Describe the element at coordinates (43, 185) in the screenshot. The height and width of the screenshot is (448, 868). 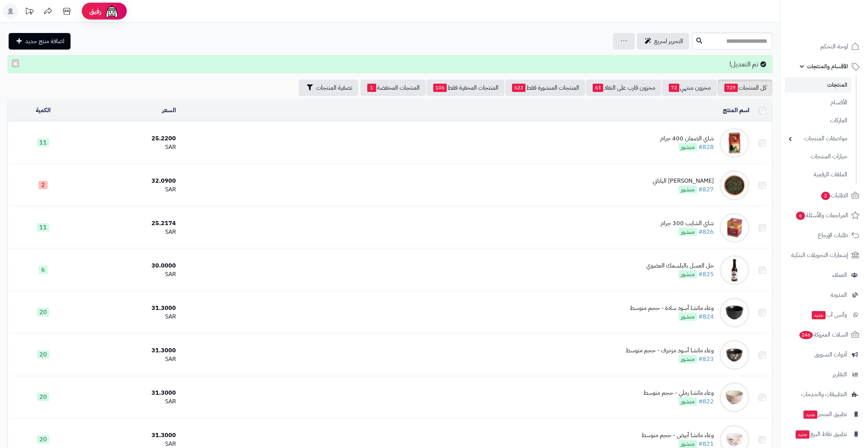
I see `span: 2` at that location.